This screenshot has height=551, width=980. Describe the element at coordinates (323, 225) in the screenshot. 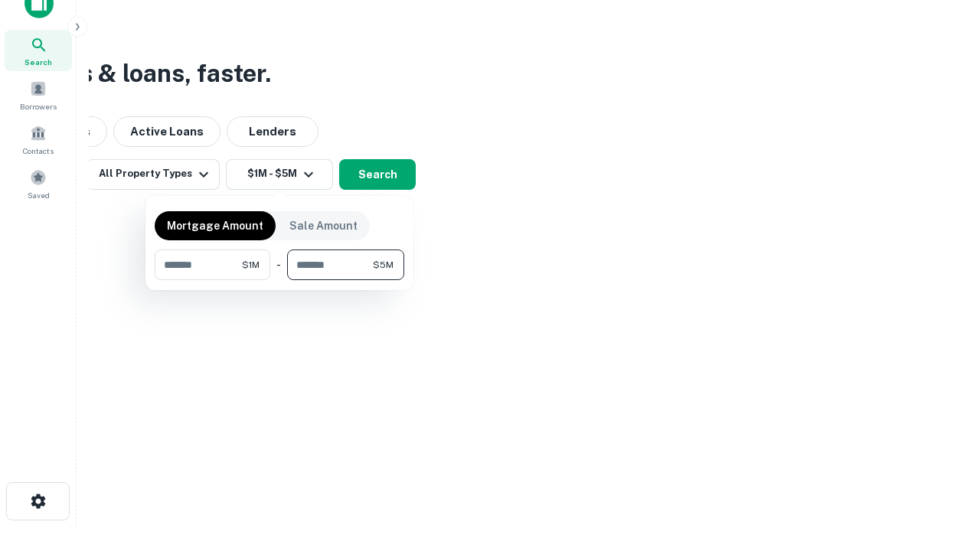

I see `p: Sale Amount` at that location.